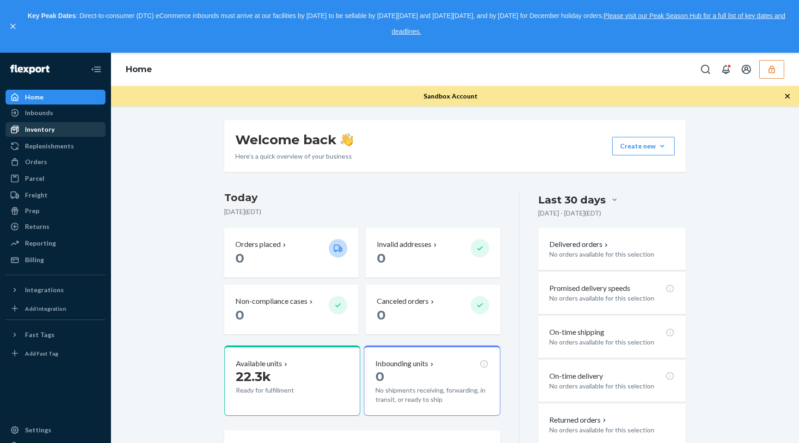 This screenshot has width=799, height=443. I want to click on p: Available units, so click(259, 364).